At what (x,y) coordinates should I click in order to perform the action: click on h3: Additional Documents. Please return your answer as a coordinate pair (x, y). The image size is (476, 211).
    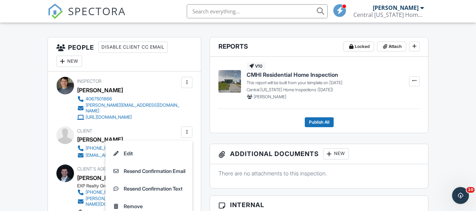
    Looking at the image, I should click on (319, 154).